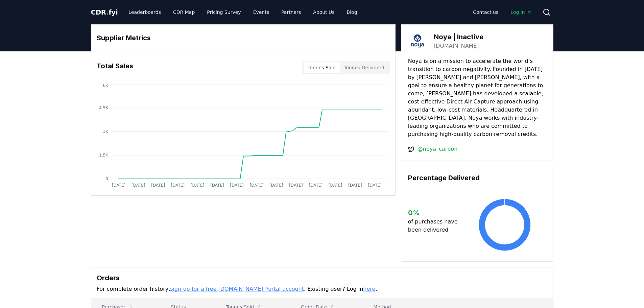  What do you see at coordinates (145, 12) in the screenshot?
I see `a: Leaderboards` at bounding box center [145, 12].